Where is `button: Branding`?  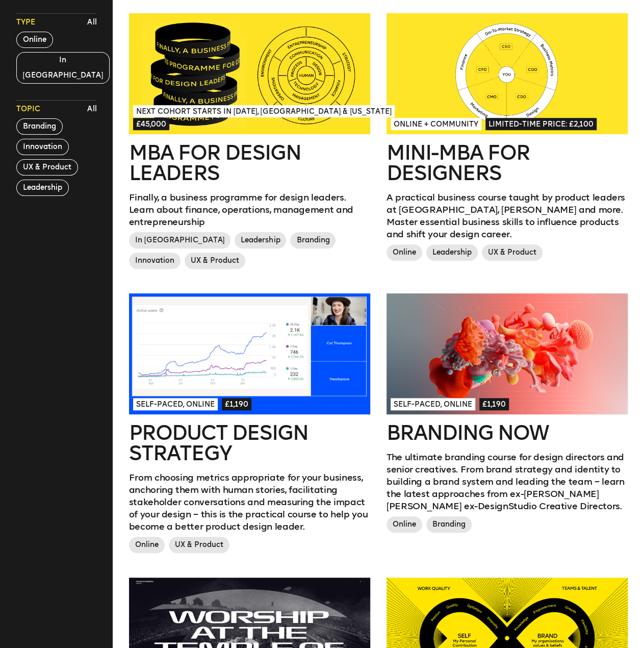 button: Branding is located at coordinates (39, 127).